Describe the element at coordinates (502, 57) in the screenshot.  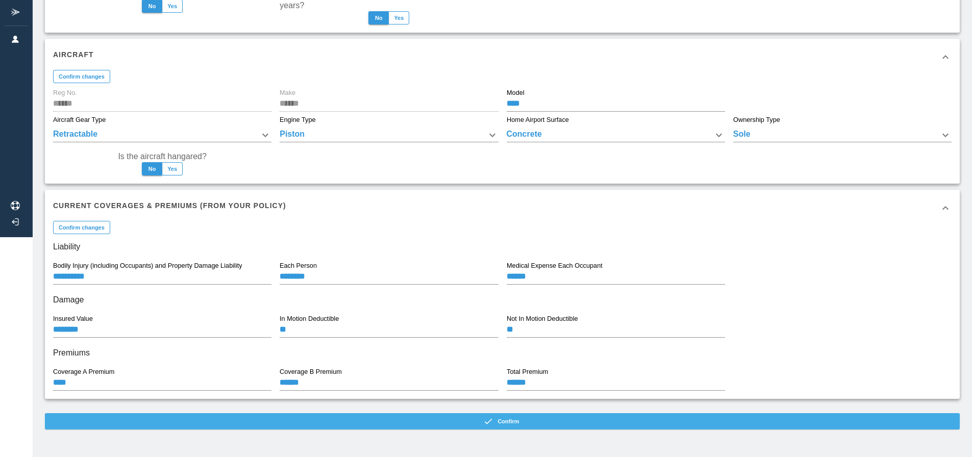
I see `div: Aircraft` at that location.